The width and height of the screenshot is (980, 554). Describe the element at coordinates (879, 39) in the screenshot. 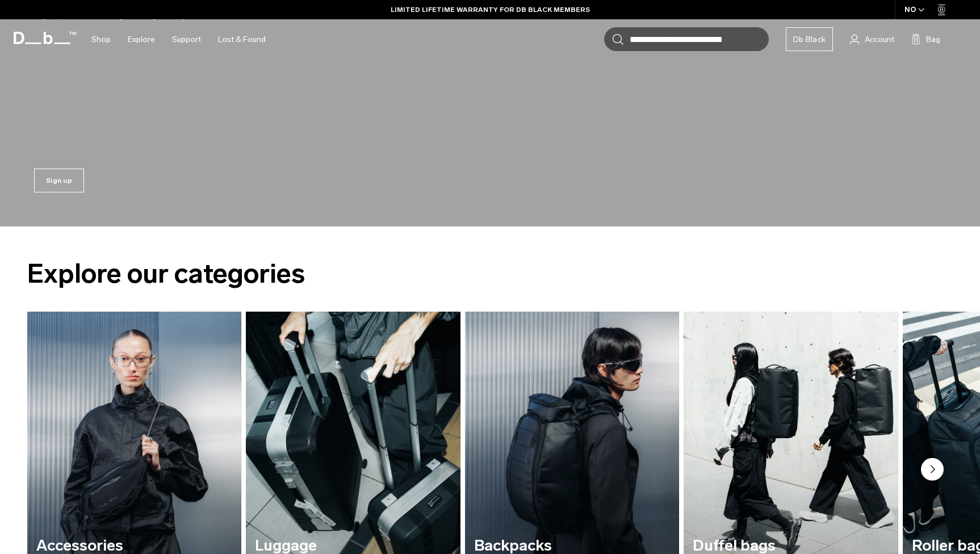

I see `span: Account` at that location.